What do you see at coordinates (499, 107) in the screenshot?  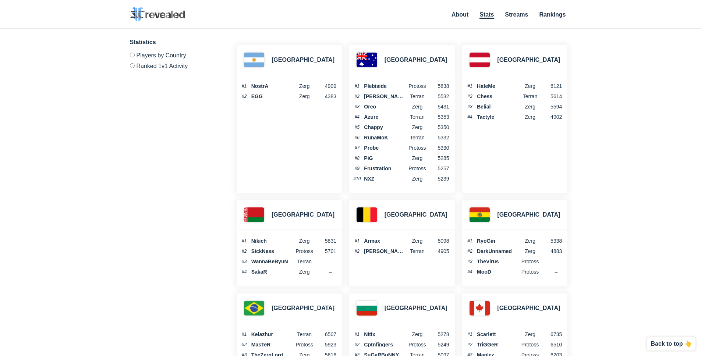 I see `span: Belial` at bounding box center [499, 107].